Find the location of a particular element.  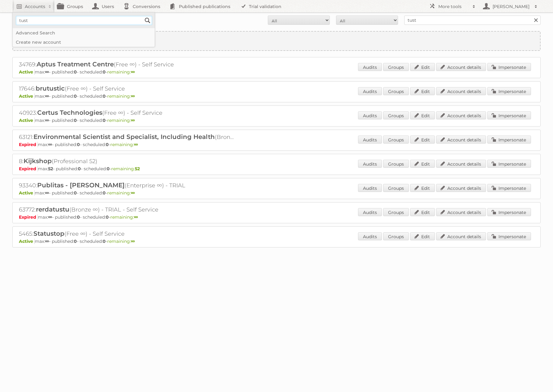

a: Create new account is located at coordinates (83, 42).